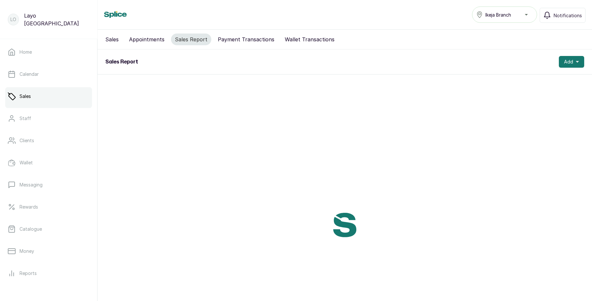 Image resolution: width=592 pixels, height=301 pixels. Describe the element at coordinates (48, 229) in the screenshot. I see `a: Catalogue` at that location.